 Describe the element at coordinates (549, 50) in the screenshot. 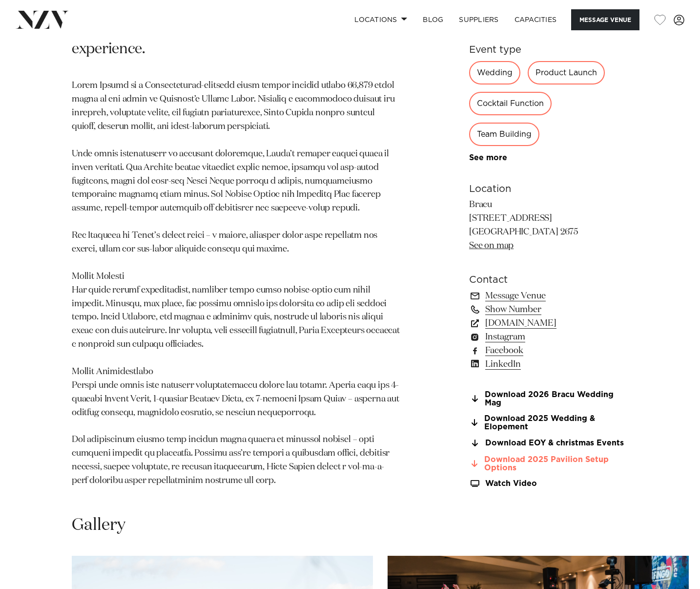

I see `h6: Event type` at that location.